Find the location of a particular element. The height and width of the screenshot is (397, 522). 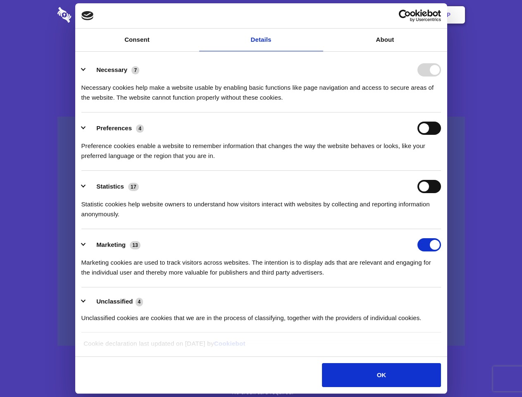

span: 13 is located at coordinates (135, 245).